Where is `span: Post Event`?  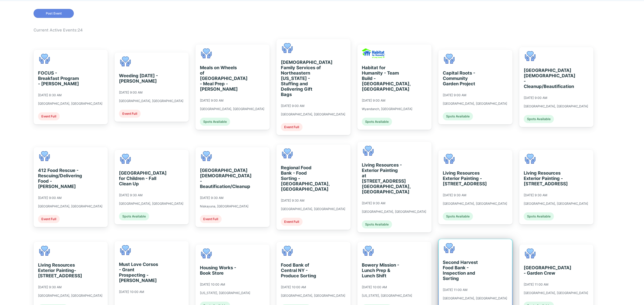 span: Post Event is located at coordinates (54, 13).